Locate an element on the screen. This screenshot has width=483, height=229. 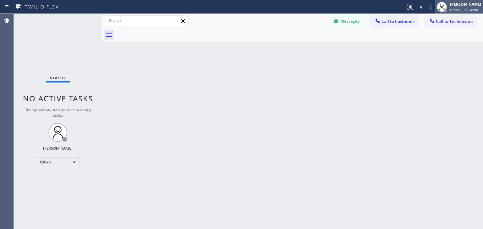
button: Call to Technicians is located at coordinates (450, 21).